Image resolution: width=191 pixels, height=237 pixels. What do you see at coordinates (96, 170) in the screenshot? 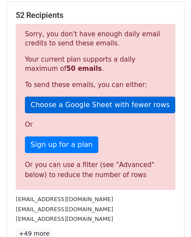
I see `div: Or you can use a filter (see "Advanced" below) to reduce the number of rows` at bounding box center [96, 170].